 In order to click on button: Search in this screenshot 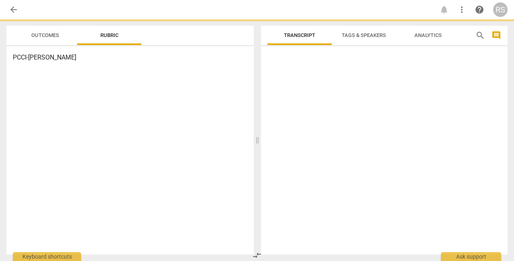, I will do `click(480, 35)`.